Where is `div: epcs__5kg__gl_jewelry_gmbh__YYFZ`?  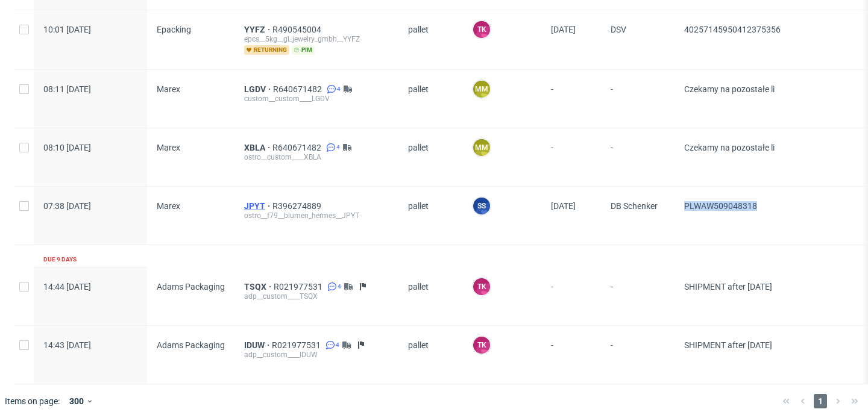
div: epcs__5kg__gl_jewelry_gmbh__YYFZ is located at coordinates (316, 39).